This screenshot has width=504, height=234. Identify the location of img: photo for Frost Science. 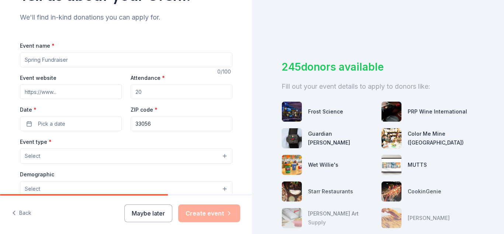
(292, 111).